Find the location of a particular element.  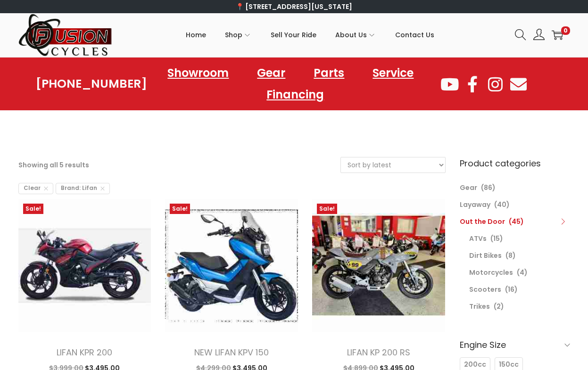

a: 0 is located at coordinates (557, 35).